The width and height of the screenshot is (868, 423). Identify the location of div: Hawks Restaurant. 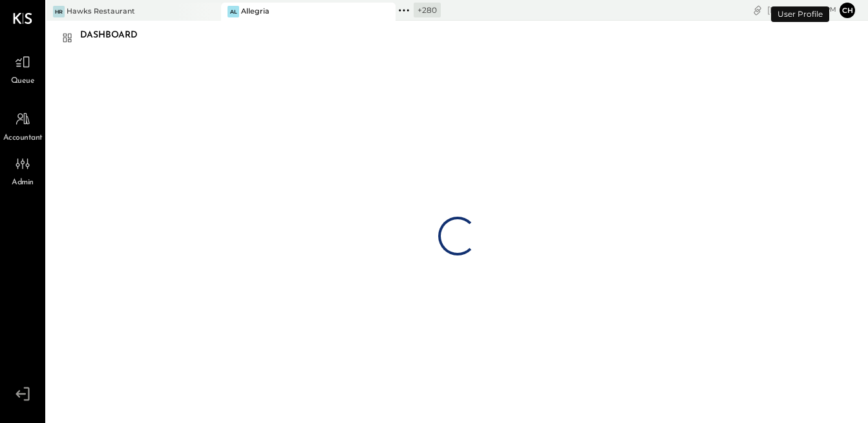
(101, 12).